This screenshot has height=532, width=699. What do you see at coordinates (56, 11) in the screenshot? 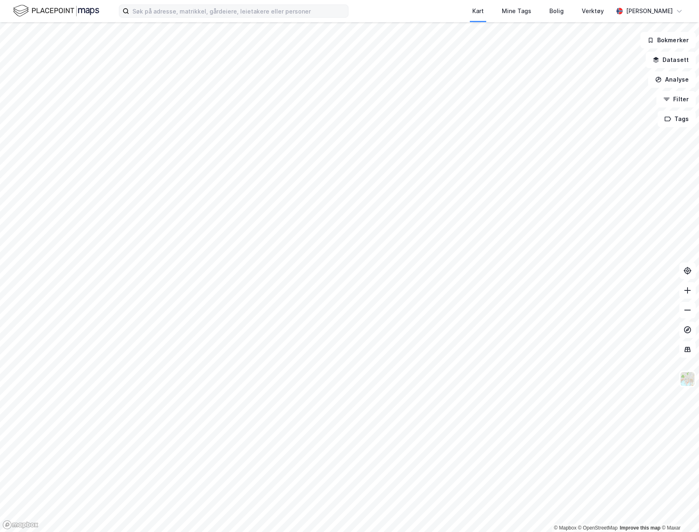
I see `img: logo.f888ab2527a4732fd821a326f86c7f29.svg` at bounding box center [56, 11].